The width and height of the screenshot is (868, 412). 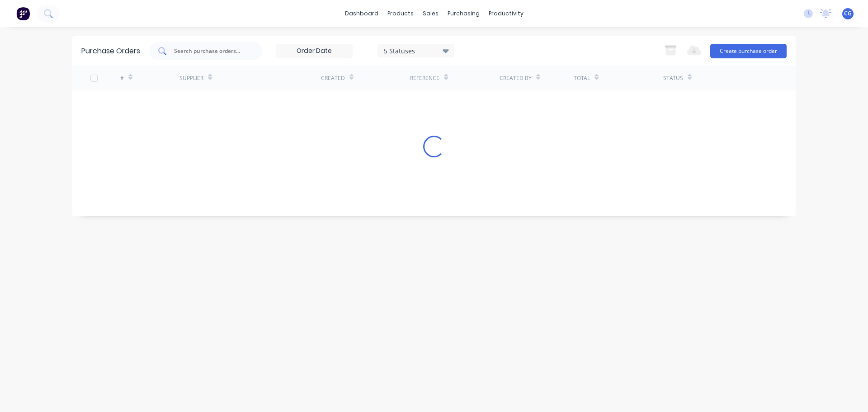 What do you see at coordinates (516, 78) in the screenshot?
I see `div: Created By` at bounding box center [516, 78].